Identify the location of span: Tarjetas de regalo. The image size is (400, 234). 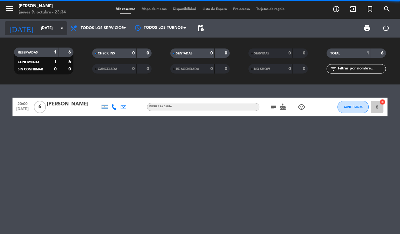
(270, 9).